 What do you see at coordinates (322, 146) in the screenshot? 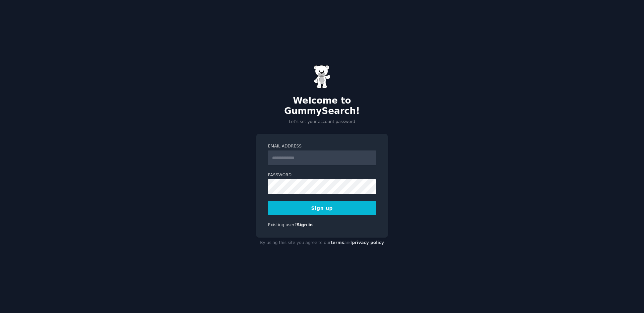
I see `label: Email Address` at bounding box center [322, 146].